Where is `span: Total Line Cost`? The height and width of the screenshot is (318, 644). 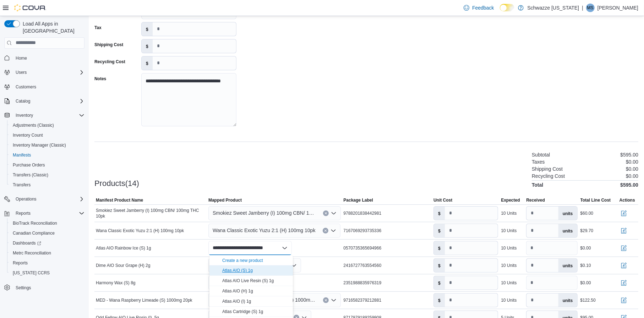 span: Total Line Cost is located at coordinates (596, 200).